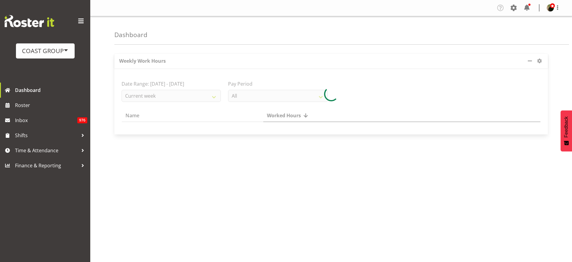 The height and width of the screenshot is (262, 572). I want to click on span: Time & Attendance, so click(47, 150).